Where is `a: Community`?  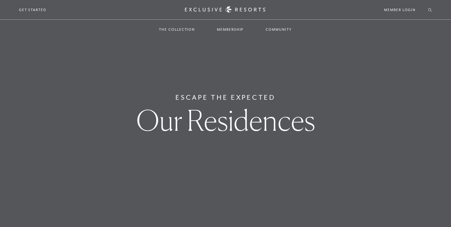
a: Community is located at coordinates (279, 29).